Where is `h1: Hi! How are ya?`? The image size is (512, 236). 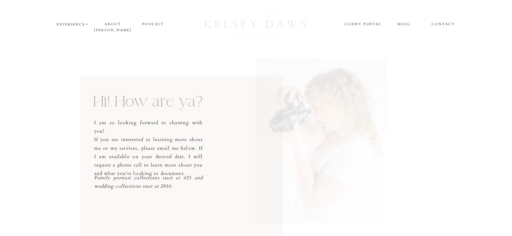
h1: Hi! How are ya? is located at coordinates (149, 105).